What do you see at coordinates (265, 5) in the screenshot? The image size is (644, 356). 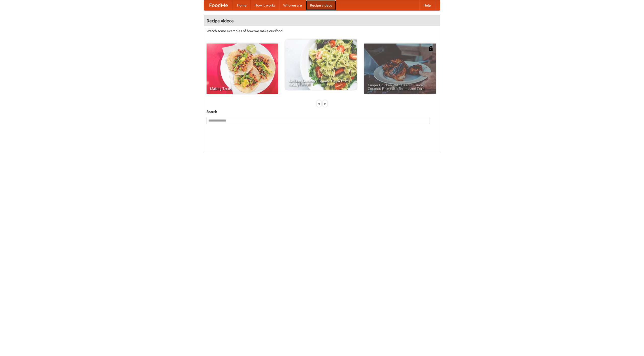 I see `a: How it works` at bounding box center [265, 5].